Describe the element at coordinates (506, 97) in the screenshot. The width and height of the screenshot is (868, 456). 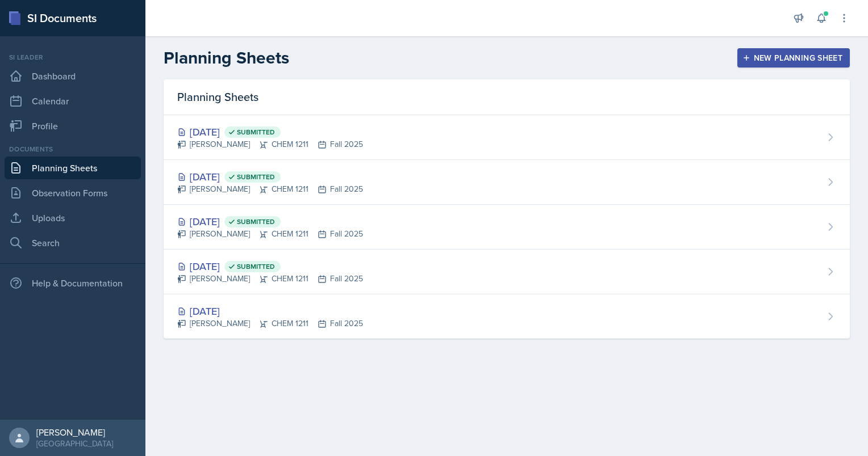
I see `div: Planning Sheets` at that location.